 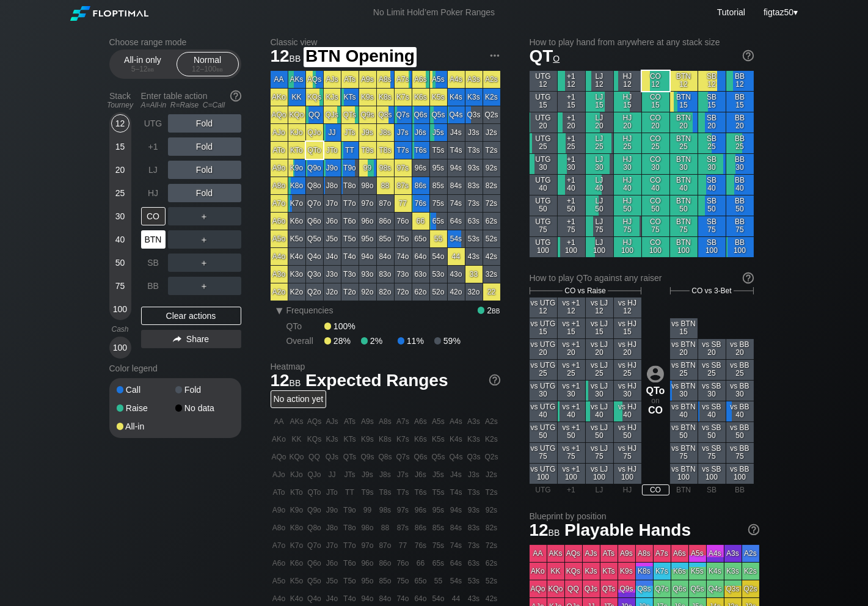 I want to click on img: share.864f2f62.svg, so click(x=177, y=339).